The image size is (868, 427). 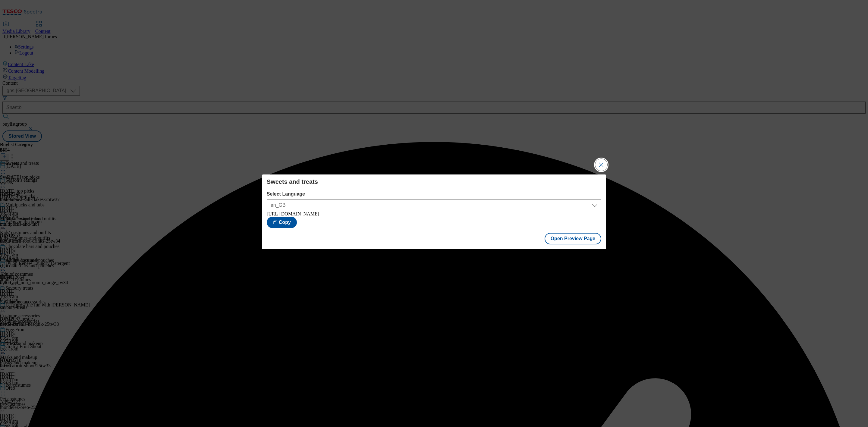 I want to click on button: Close Modal, so click(x=601, y=165).